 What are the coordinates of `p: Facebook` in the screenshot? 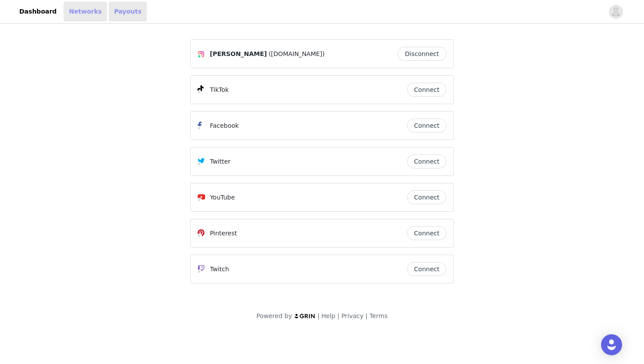 It's located at (224, 126).